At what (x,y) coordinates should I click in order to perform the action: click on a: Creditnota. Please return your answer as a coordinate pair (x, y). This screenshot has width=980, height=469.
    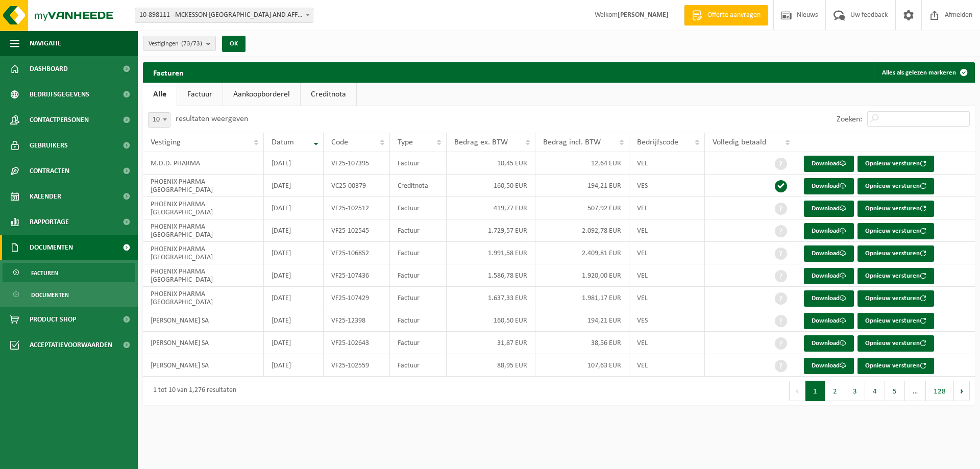
    Looking at the image, I should click on (329, 94).